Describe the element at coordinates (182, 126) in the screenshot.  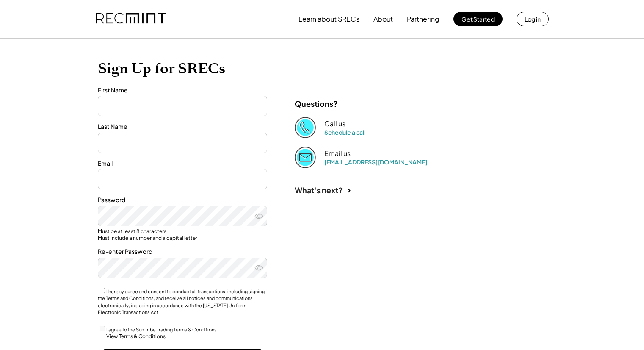
I see `div: Last Name` at that location.